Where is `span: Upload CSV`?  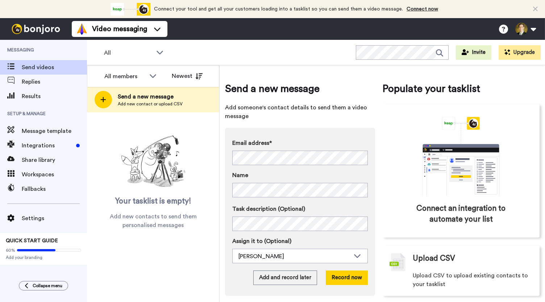
span: Upload CSV is located at coordinates (433, 259).